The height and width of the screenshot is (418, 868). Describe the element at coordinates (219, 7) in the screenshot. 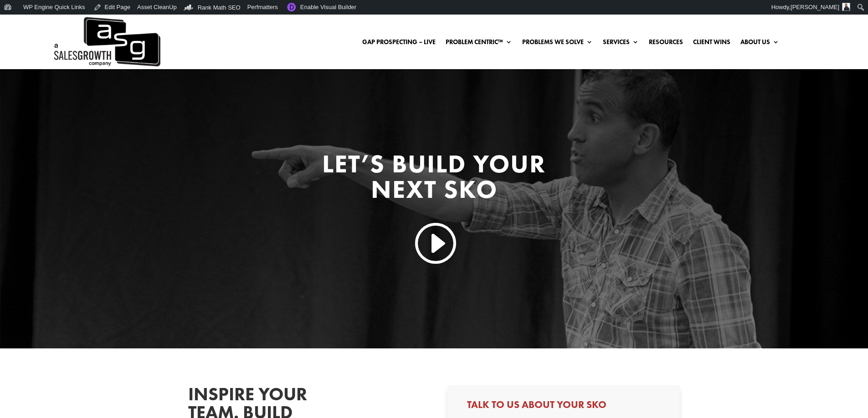

I see `span: Rank Math SEO` at that location.